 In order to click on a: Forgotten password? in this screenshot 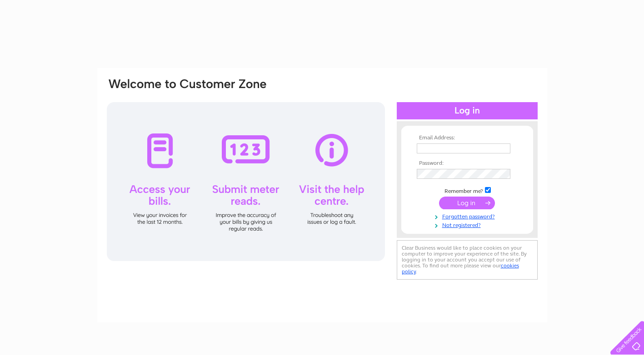, I will do `click(468, 216)`.